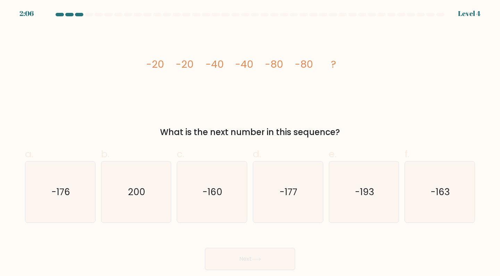  Describe the element at coordinates (29, 154) in the screenshot. I see `span: a.` at that location.